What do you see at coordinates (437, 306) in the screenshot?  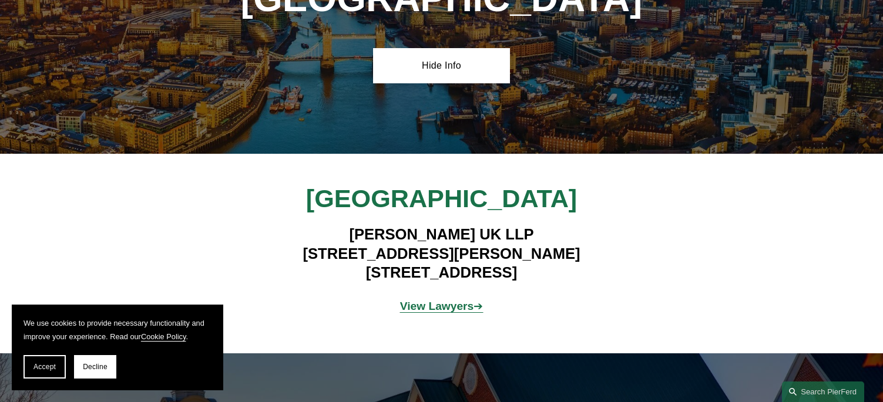 I see `strong: View Lawyers` at bounding box center [437, 306].